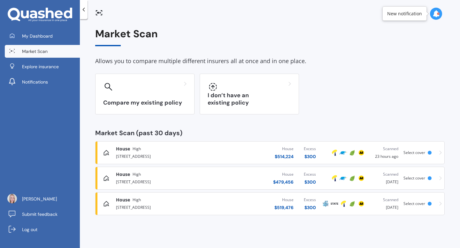 The image size is (460, 248). I want to click on a: My Dashboard, so click(42, 36).